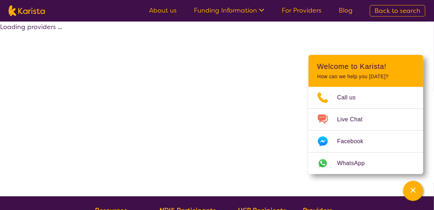 This screenshot has width=434, height=210. Describe the element at coordinates (366, 66) in the screenshot. I see `h2: Welcome to Karista!` at that location.